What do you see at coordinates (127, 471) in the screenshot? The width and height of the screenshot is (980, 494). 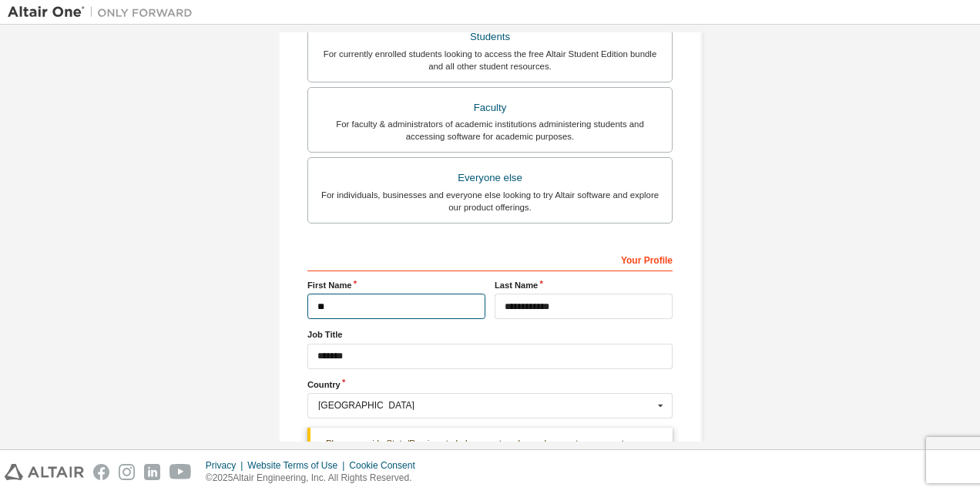 I see `img: instagram.svg` at bounding box center [127, 471].